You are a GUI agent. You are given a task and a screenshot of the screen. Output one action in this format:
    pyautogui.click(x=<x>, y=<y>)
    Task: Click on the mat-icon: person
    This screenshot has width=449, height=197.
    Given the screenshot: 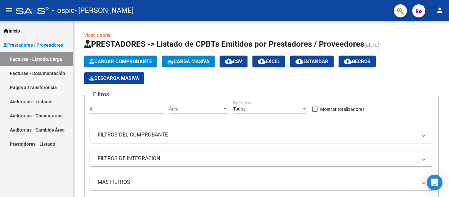 What is the action you would take?
    pyautogui.click(x=440, y=10)
    